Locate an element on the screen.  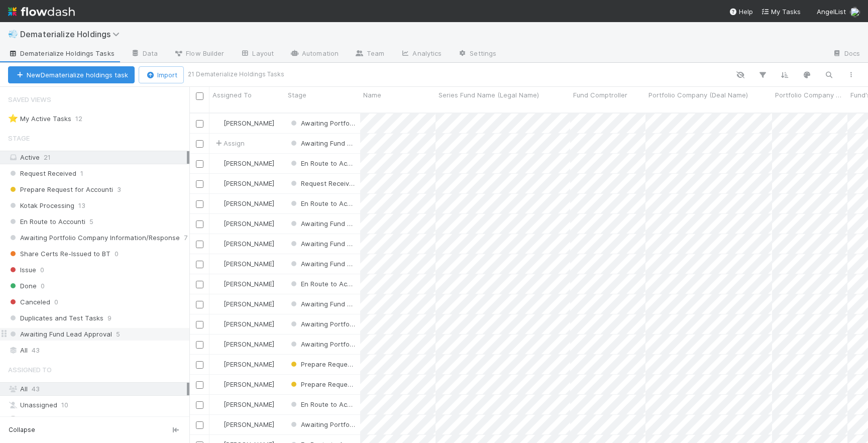
span: 13 is located at coordinates (82, 205).